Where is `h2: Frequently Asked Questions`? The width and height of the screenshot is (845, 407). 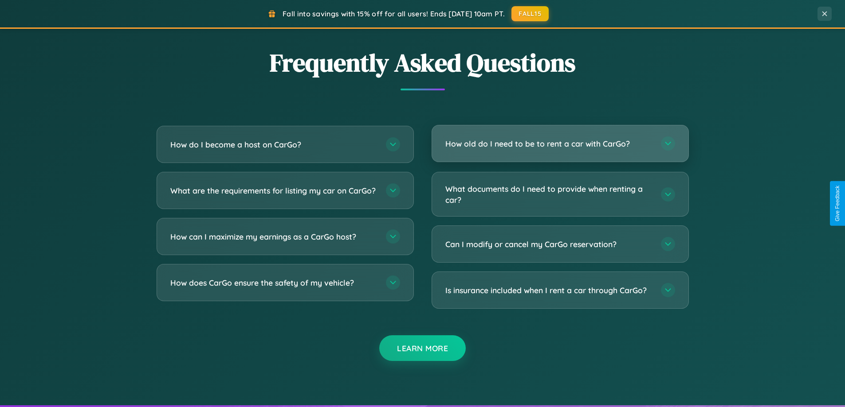 h2: Frequently Asked Questions is located at coordinates (422, 63).